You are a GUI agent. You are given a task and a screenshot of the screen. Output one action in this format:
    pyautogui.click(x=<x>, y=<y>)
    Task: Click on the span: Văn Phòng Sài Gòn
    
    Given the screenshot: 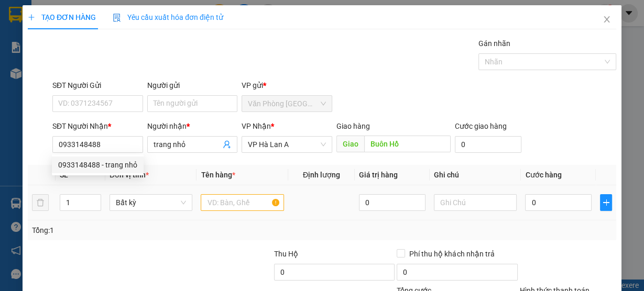 What is the action you would take?
    pyautogui.click(x=286, y=104)
    